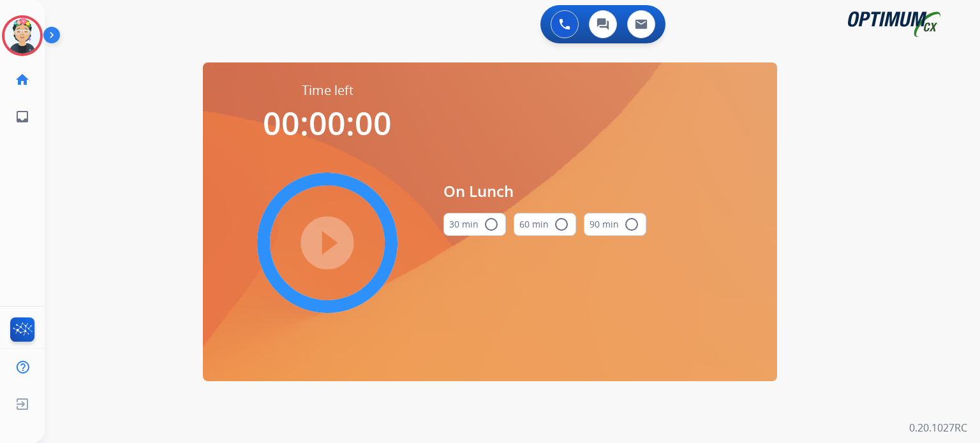  I want to click on span: Time left, so click(328, 91).